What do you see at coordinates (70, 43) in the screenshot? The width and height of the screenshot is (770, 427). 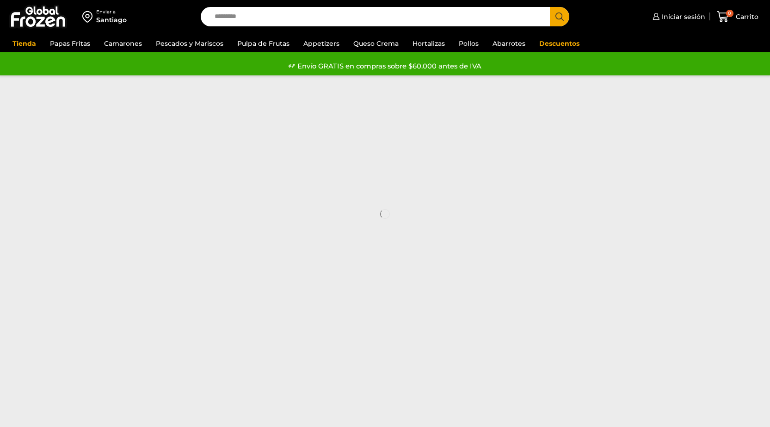 I see `a: Papas Fritas` at bounding box center [70, 43].